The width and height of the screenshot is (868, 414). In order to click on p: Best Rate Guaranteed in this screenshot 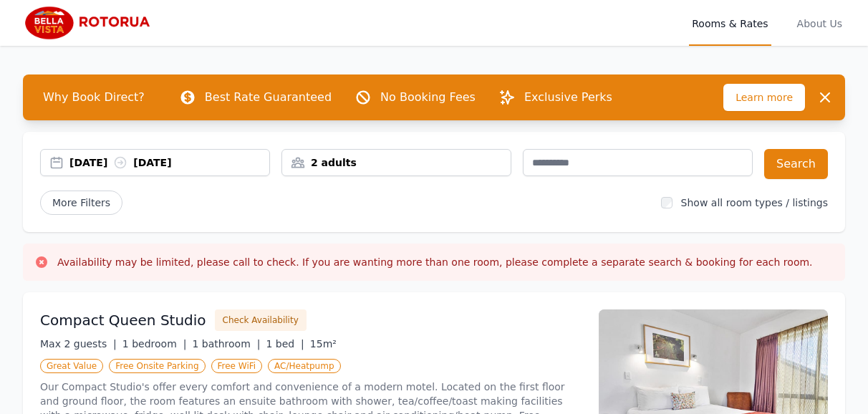, I will do `click(268, 97)`.